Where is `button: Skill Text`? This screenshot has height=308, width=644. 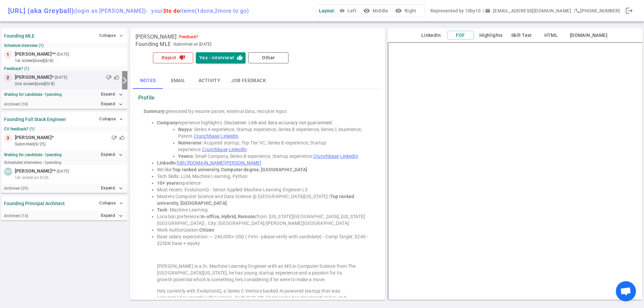 button: Skill Text is located at coordinates (522, 35).